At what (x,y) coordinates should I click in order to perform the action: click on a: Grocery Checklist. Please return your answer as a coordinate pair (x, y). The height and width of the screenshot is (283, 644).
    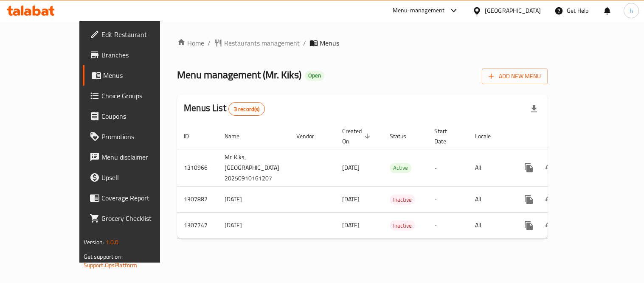
    Looking at the image, I should click on (134, 218).